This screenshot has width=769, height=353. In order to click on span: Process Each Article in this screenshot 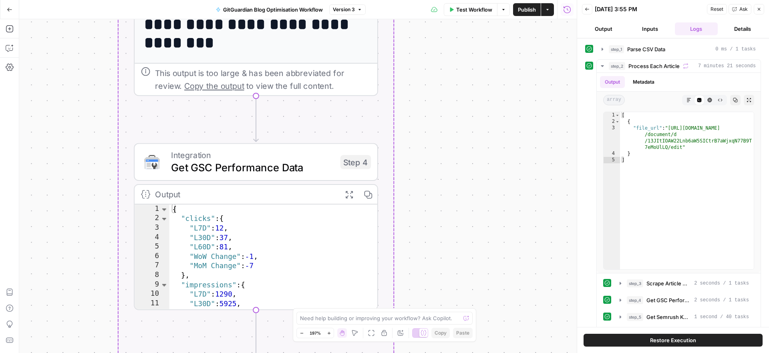, I will do `click(654, 66)`.